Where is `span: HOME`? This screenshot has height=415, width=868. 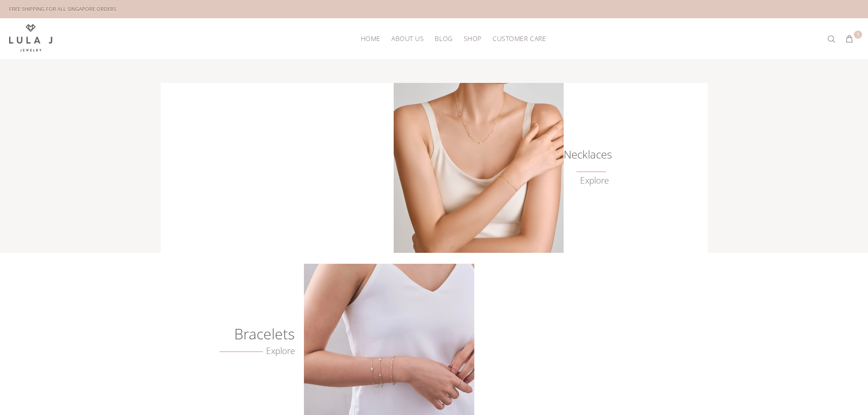 span: HOME is located at coordinates (371, 38).